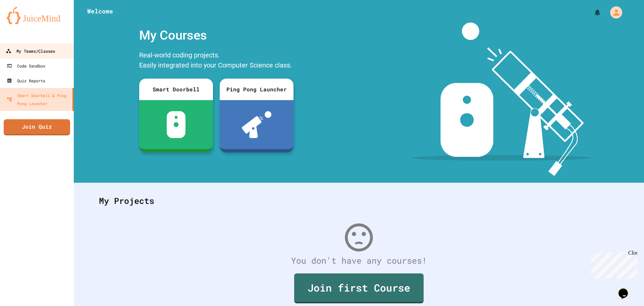  What do you see at coordinates (37, 128) in the screenshot?
I see `a: Join Quiz` at bounding box center [37, 128].